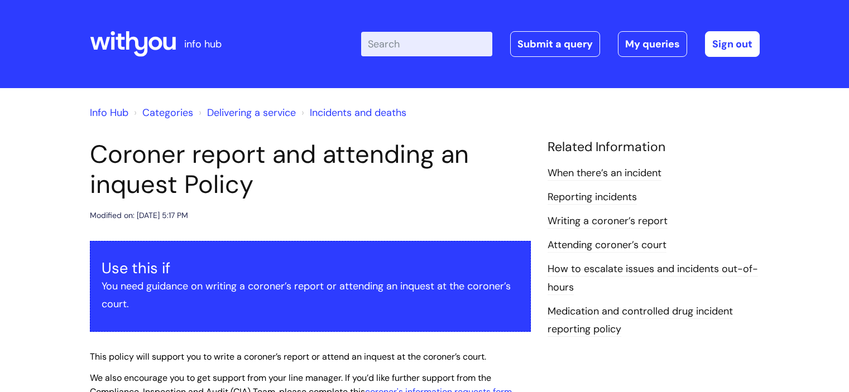  What do you see at coordinates (640, 321) in the screenshot?
I see `a: Medication and controlled drug incident reporting policy` at bounding box center [640, 321].